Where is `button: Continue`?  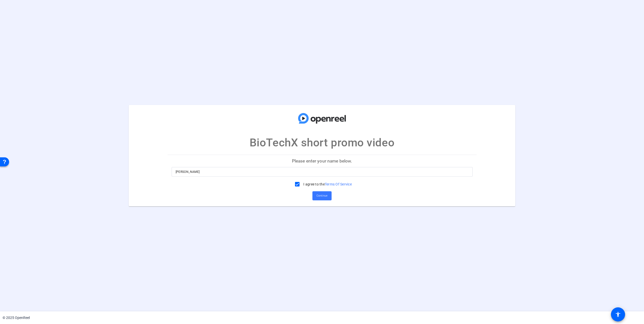
button: Continue is located at coordinates (322, 196).